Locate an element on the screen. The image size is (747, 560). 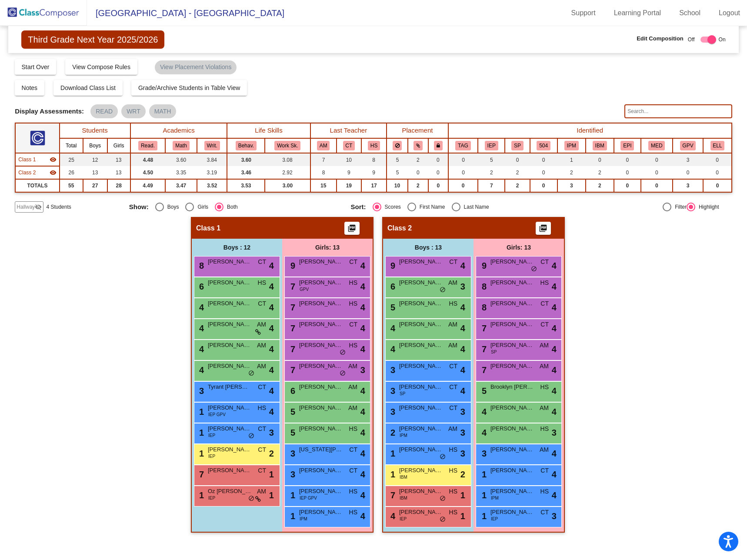
td: 10 is located at coordinates (397, 186).